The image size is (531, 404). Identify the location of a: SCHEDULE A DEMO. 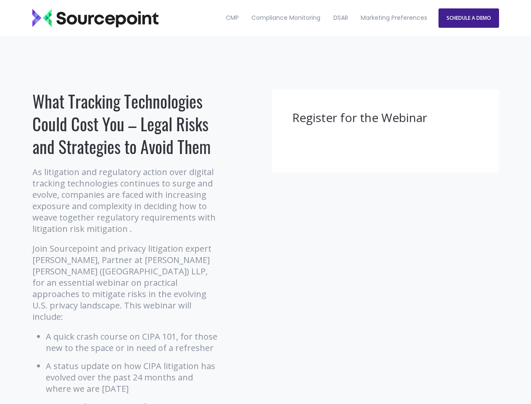
(469, 18).